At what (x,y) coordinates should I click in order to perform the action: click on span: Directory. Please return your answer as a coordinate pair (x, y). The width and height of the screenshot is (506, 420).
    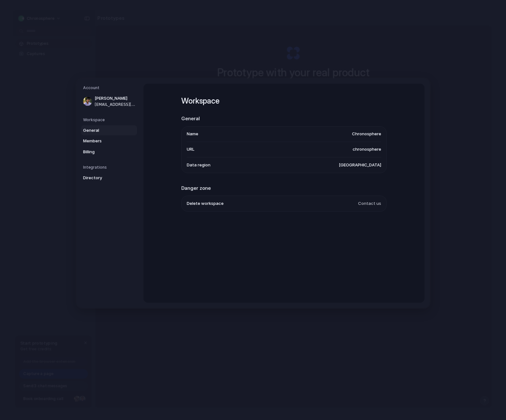
    Looking at the image, I should click on (104, 178).